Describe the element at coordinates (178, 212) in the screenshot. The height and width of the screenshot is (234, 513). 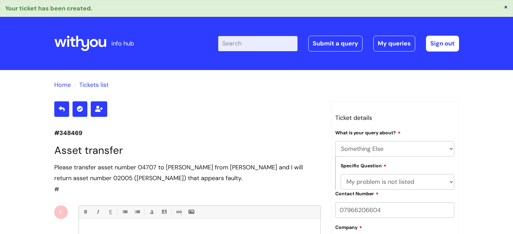
I see `a: Link` at that location.